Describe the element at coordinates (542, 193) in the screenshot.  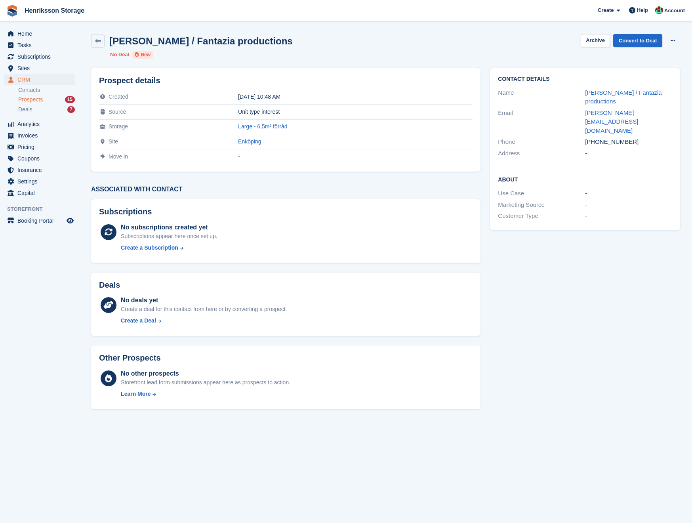
I see `div: Use Case` at that location.